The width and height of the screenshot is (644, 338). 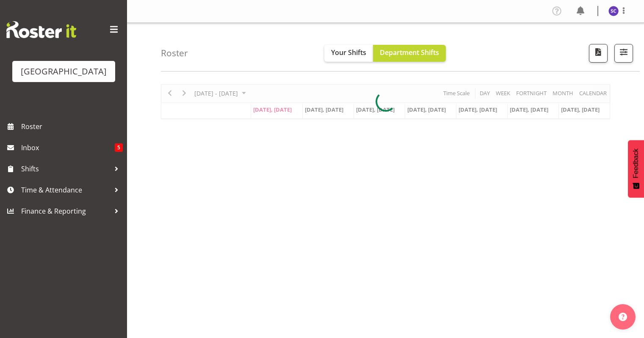 What do you see at coordinates (636, 169) in the screenshot?
I see `button: Feedback - Show survey` at bounding box center [636, 169].